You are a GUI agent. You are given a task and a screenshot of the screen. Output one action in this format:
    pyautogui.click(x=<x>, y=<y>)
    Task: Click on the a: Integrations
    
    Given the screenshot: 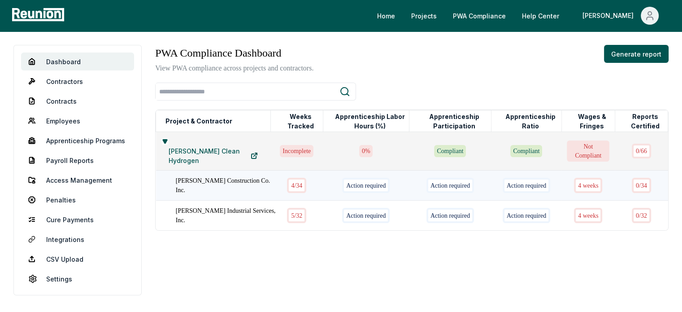 What is the action you would take?
    pyautogui.click(x=78, y=239)
    